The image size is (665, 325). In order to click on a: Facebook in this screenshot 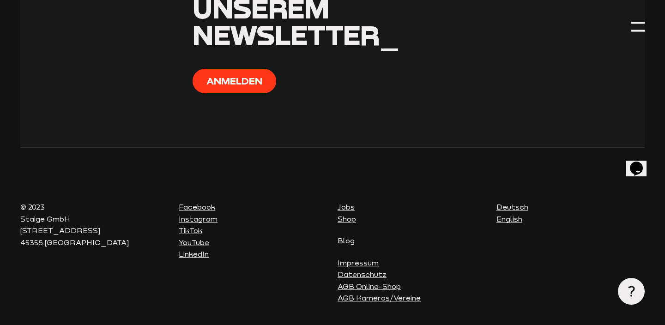, I will do `click(197, 207)`.